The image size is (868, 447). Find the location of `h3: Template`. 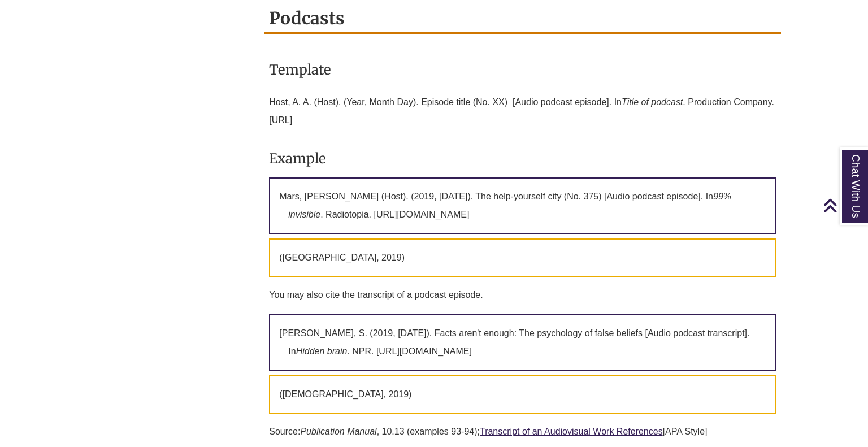

h3: Template is located at coordinates (522, 70).